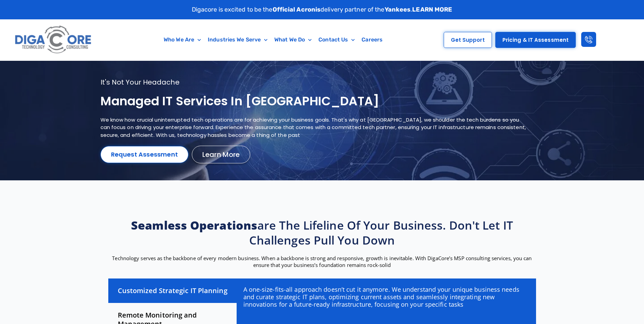 The image size is (644, 324). Describe the element at coordinates (273, 40) in the screenshot. I see `nav: Menu` at that location.